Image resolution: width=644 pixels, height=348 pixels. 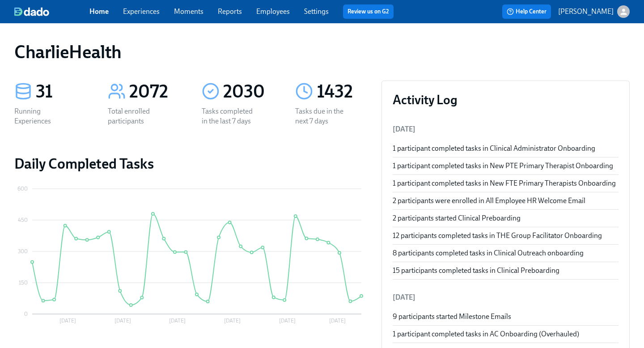 What do you see at coordinates (22, 189) in the screenshot?
I see `tspan: 600` at bounding box center [22, 189].